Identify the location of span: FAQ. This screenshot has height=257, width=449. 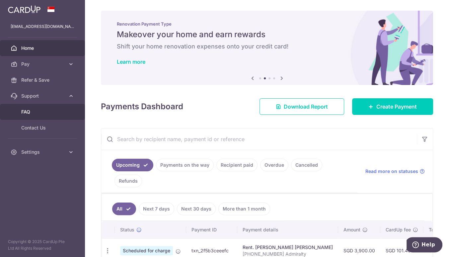
(43, 112).